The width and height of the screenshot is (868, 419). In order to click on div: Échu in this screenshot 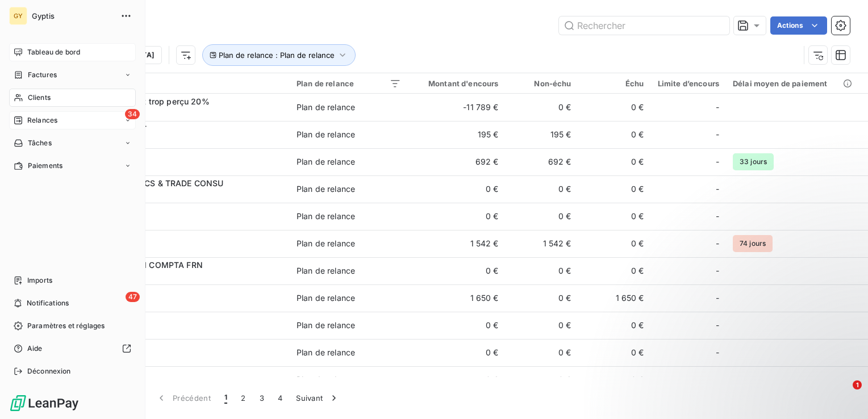, I will do `click(615, 84)`.